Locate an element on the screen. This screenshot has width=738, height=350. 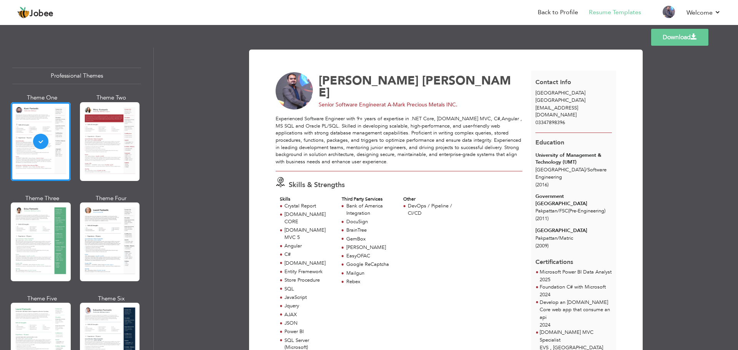
span: Skills & Strengths is located at coordinates (317, 185).